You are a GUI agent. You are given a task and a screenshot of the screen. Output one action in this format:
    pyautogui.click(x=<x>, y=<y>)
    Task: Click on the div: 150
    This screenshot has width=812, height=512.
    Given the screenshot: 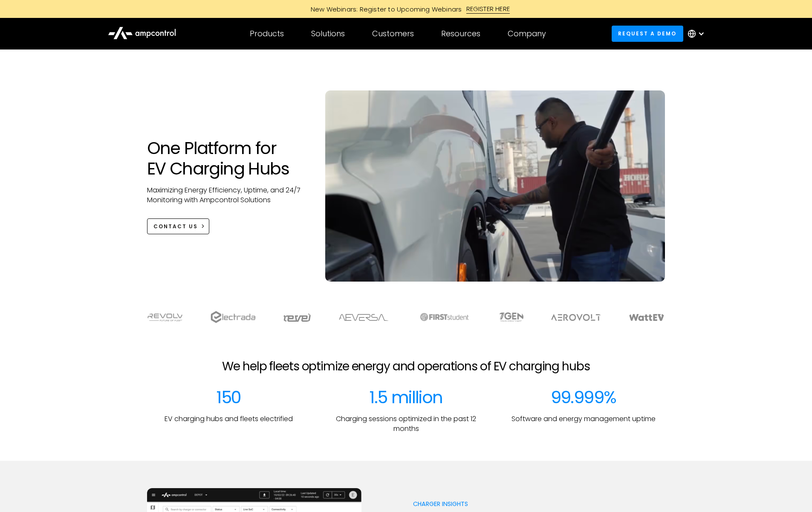 What is the action you would take?
    pyautogui.click(x=229, y=397)
    